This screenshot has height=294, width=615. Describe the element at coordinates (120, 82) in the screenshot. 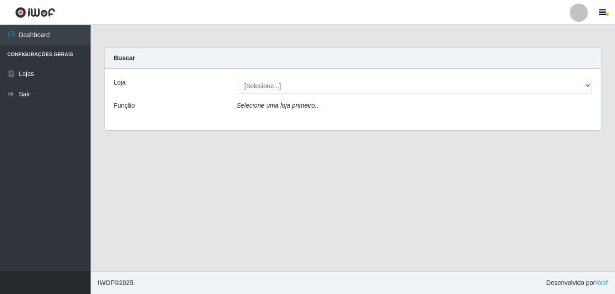

I see `label: Loja` at that location.